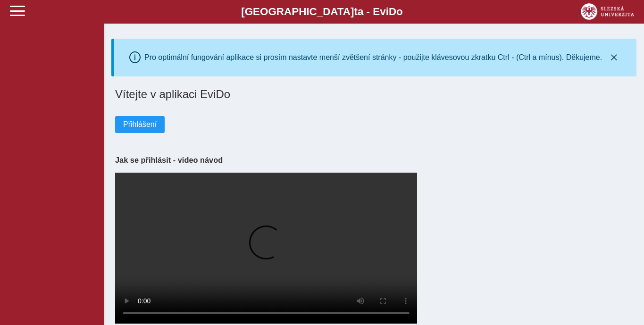  What do you see at coordinates (140, 125) in the screenshot?
I see `span: Přihlášení` at bounding box center [140, 125].